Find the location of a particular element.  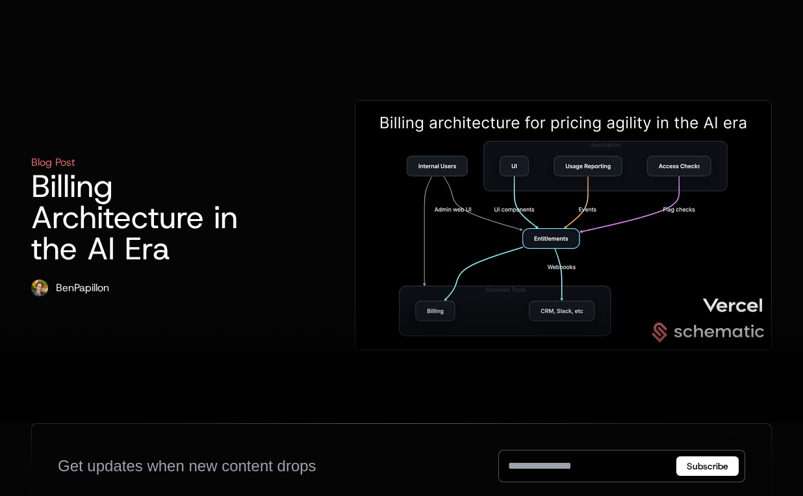

div: Blog Post is located at coordinates (53, 163).